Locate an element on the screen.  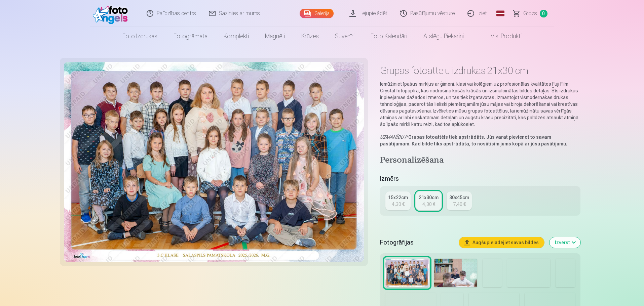
a: Foto izdrukas is located at coordinates (140, 36).